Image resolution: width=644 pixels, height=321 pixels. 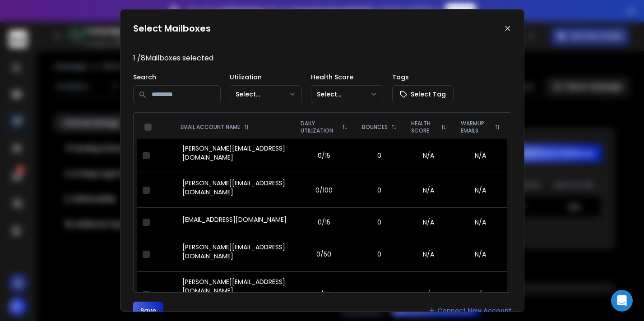 I want to click on h1: Select Mailboxes, so click(x=172, y=28).